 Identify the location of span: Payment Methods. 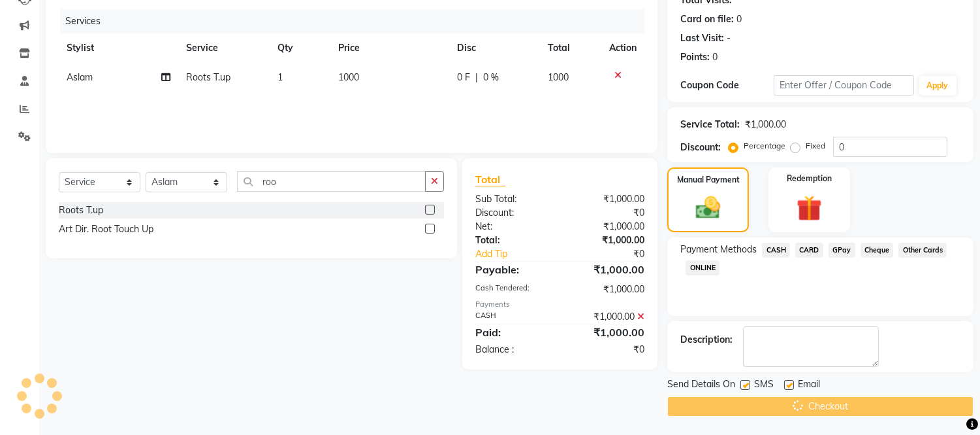
(719, 249).